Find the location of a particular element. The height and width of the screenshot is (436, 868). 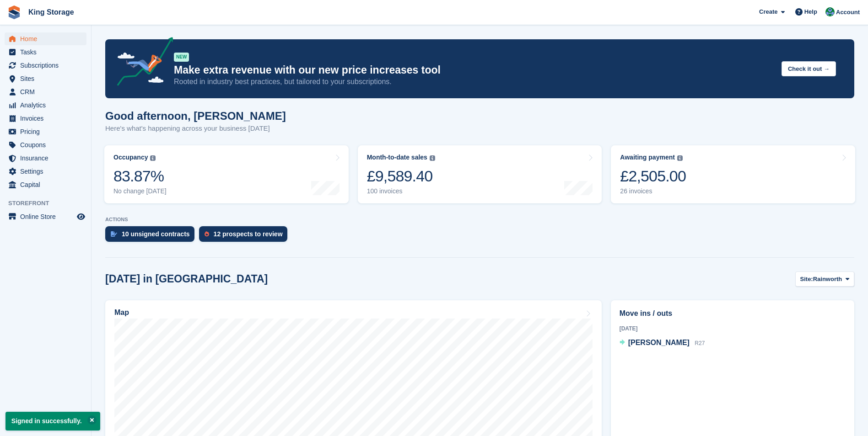

img: John King is located at coordinates (830, 12).